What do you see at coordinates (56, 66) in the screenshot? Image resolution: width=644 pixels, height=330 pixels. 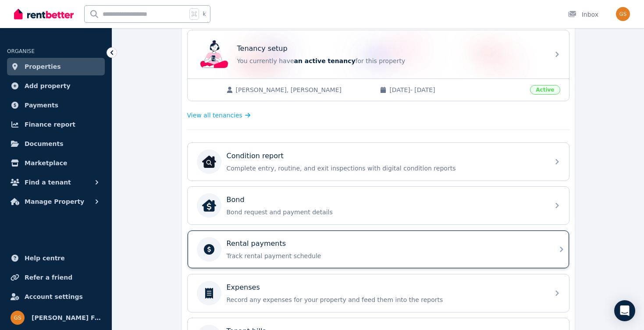 I see `a: Properties` at bounding box center [56, 66].